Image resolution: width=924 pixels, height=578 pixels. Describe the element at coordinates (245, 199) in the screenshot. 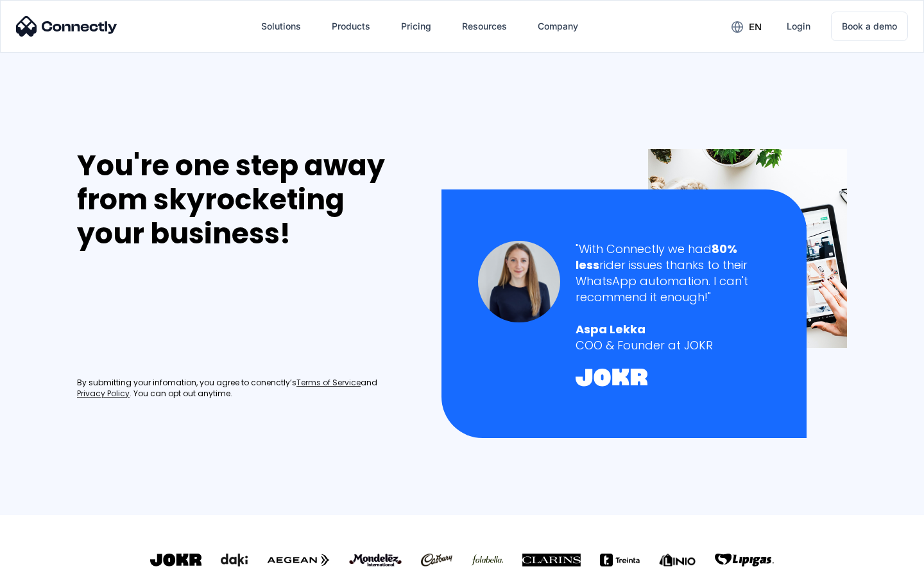

I see `div: You're one step away from skyrocketing your business!` at that location.